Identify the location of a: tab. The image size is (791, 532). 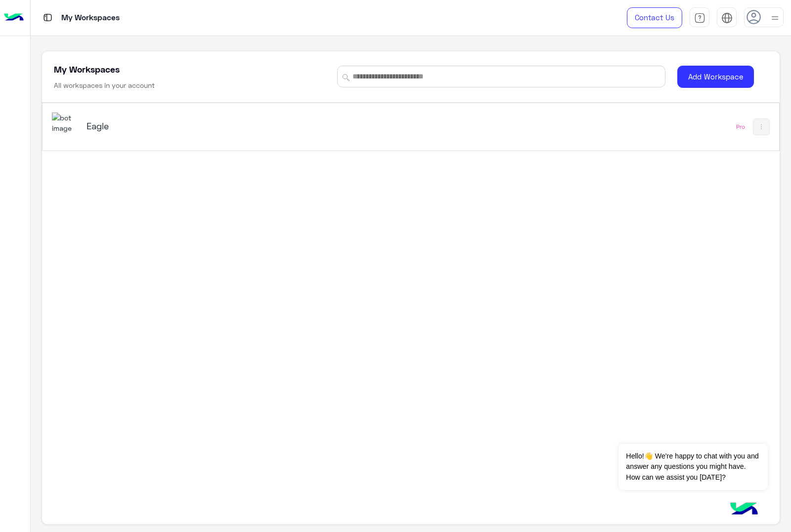
(699, 18).